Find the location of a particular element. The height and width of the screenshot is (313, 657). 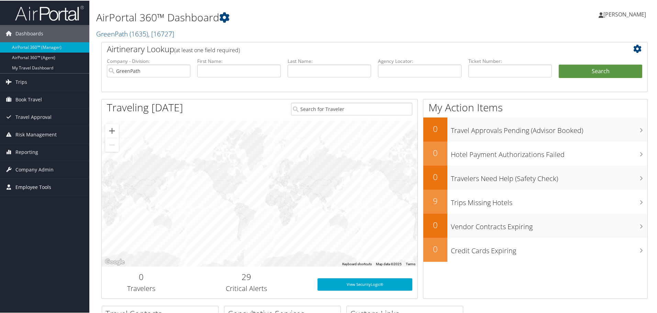

label: Last Name: is located at coordinates (329, 61).